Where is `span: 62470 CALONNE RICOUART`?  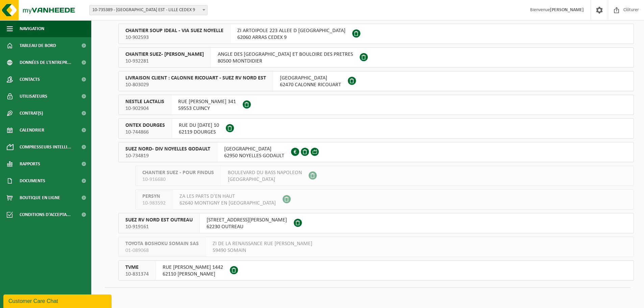
span: 62470 CALONNE RICOUART is located at coordinates (310, 85).